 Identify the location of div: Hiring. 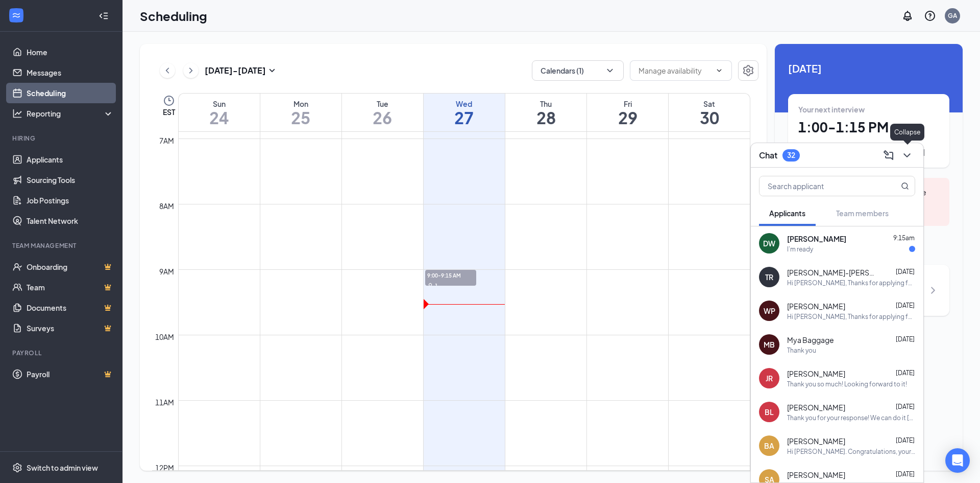
(62, 138).